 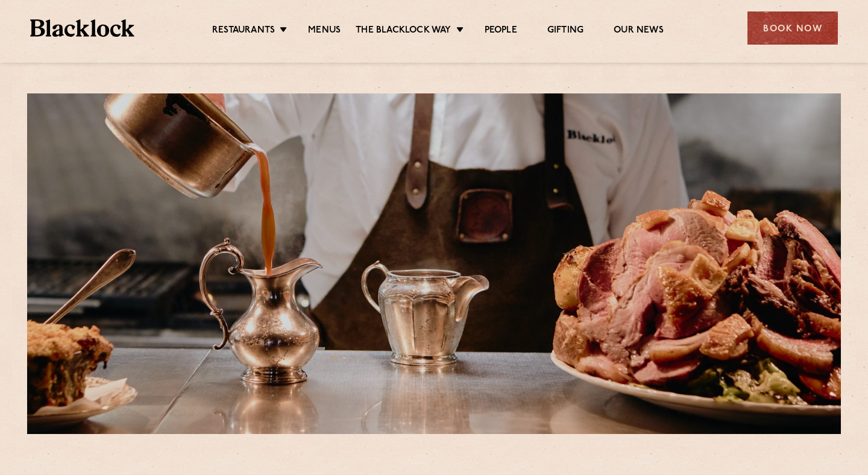 What do you see at coordinates (82, 28) in the screenshot?
I see `img: BL_Textured_Logo-footer-cropped.svg` at bounding box center [82, 28].